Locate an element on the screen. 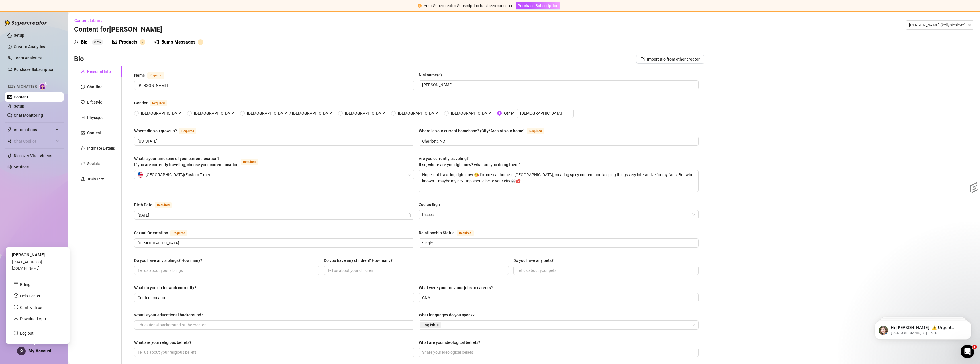 The height and width of the screenshot is (364, 980). h3: Bio is located at coordinates (79, 59).